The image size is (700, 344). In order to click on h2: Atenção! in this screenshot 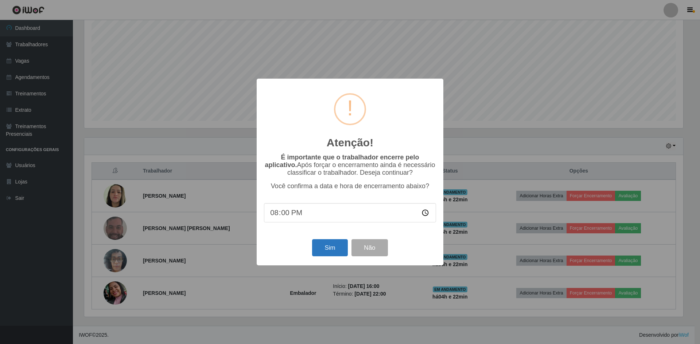, I will do `click(350, 143)`.